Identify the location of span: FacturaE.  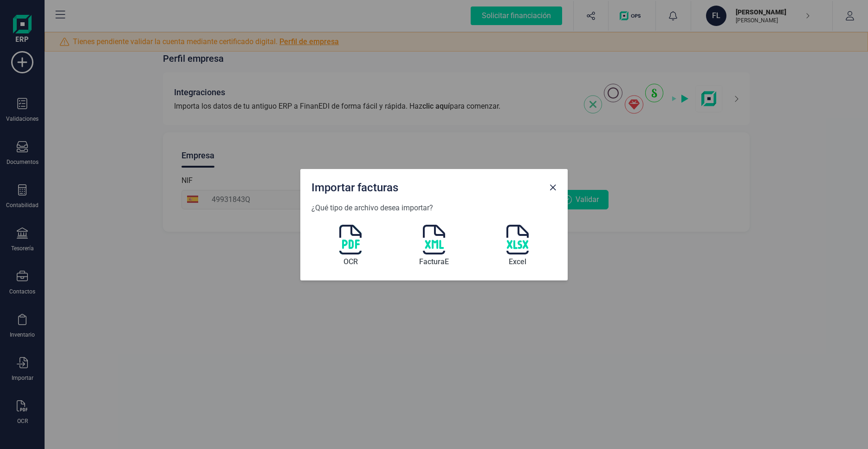
(434, 262).